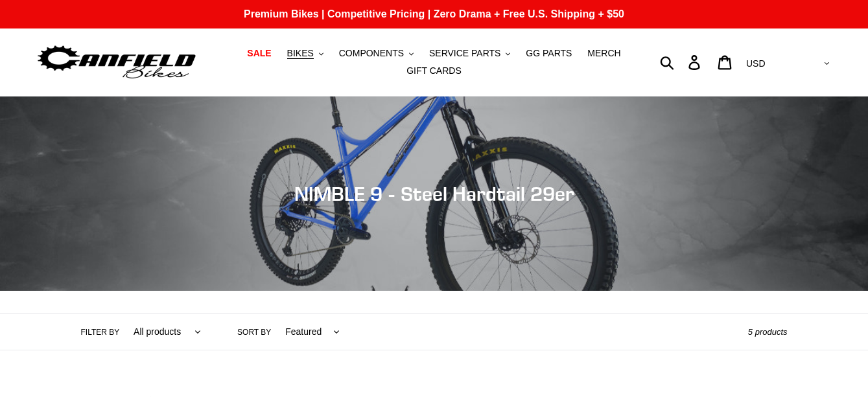  Describe the element at coordinates (433, 70) in the screenshot. I see `span: GIFT CARDS` at that location.